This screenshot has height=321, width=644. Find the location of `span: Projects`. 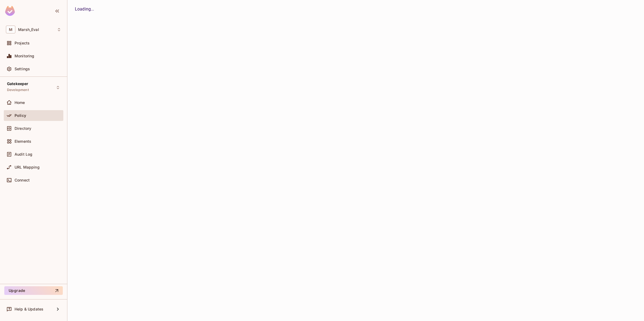

span: Projects is located at coordinates (22, 43).